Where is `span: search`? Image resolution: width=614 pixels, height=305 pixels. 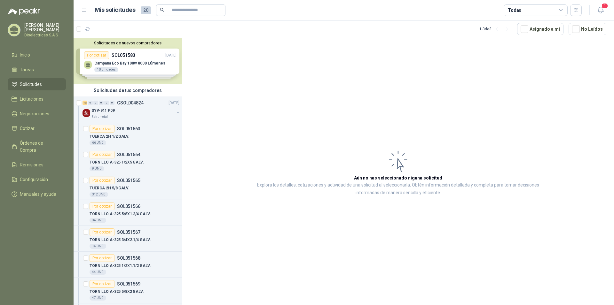 span: search is located at coordinates (162, 10).